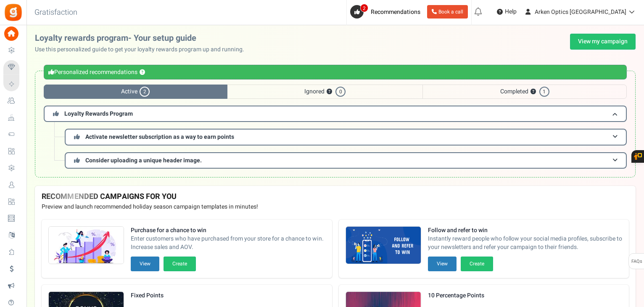 The width and height of the screenshot is (644, 307). Describe the element at coordinates (603, 42) in the screenshot. I see `a: View my campaign` at that location.